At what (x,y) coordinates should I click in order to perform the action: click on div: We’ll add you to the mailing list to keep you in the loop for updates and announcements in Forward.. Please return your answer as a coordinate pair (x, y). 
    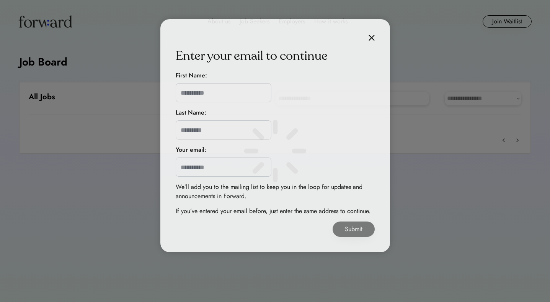
    Looking at the image, I should click on (275, 191).